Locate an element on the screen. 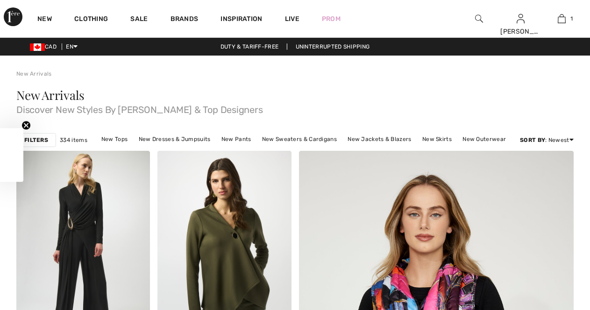  div: : Newest is located at coordinates (546, 140).